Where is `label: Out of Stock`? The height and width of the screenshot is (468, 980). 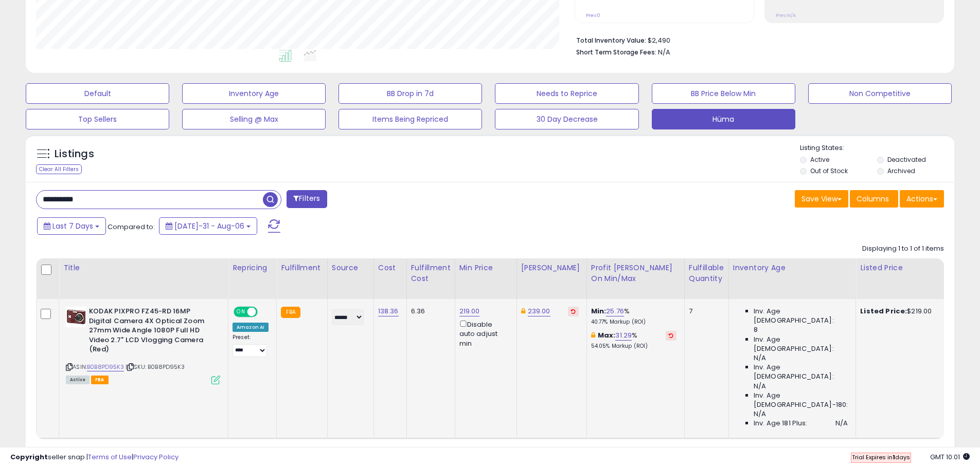
label: Out of Stock is located at coordinates (829, 171).